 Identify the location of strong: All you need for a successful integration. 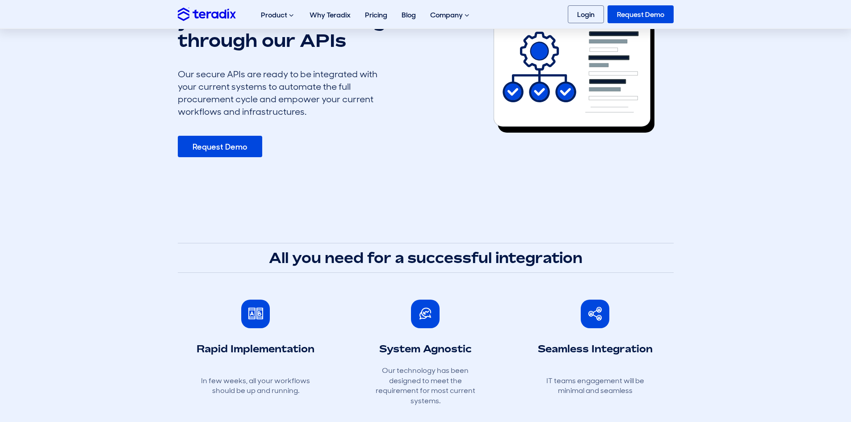
(426, 258).